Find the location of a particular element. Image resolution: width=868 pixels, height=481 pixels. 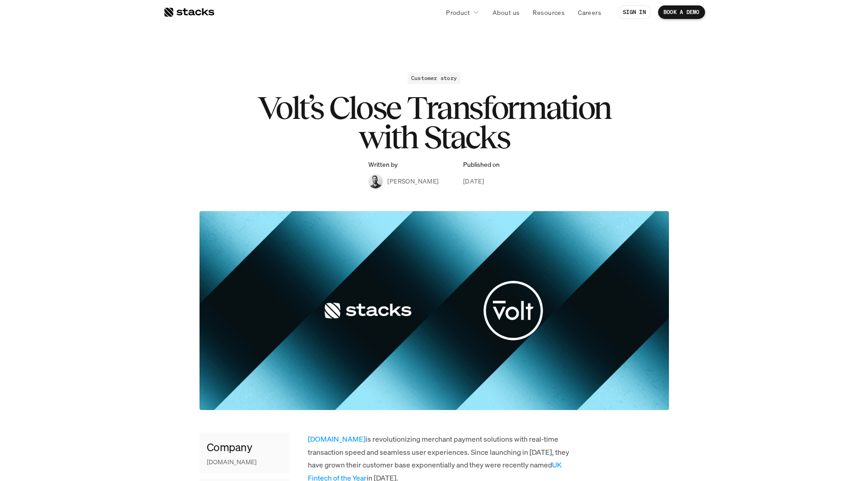

h2: Customer story is located at coordinates (434, 78).